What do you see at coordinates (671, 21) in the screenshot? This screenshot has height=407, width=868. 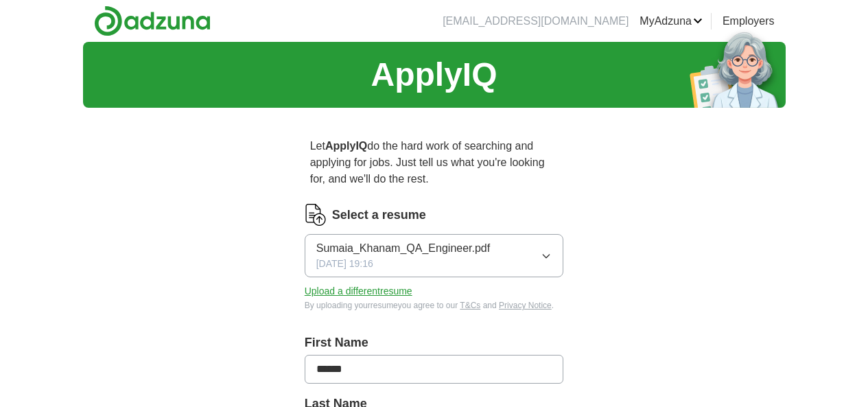 I see `a: MyAdzuna` at bounding box center [671, 21].